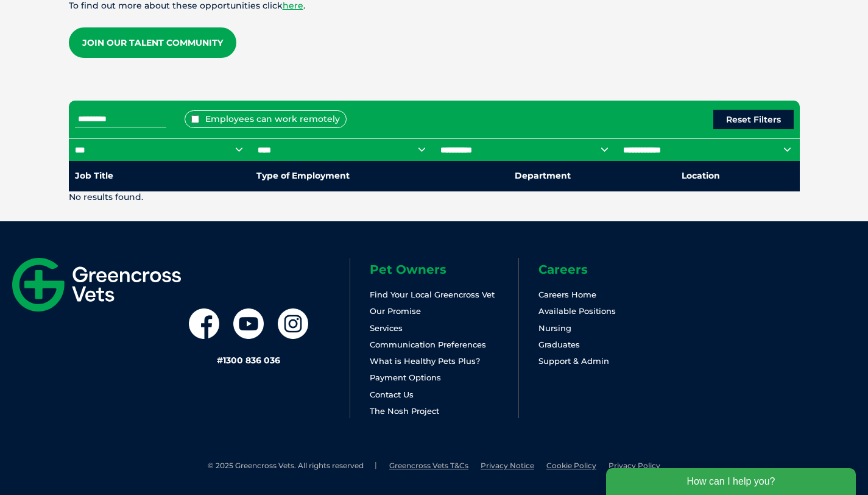  What do you see at coordinates (507, 465) in the screenshot?
I see `a: Privacy Notice` at bounding box center [507, 465].